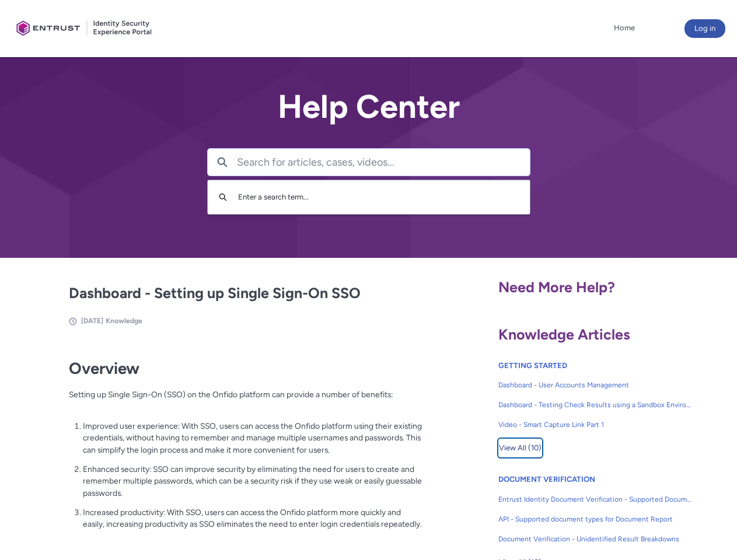 The image size is (737, 560). Describe the element at coordinates (595, 405) in the screenshot. I see `a: Dashboard - Testing Check Results using a Sandbox Environment` at that location.